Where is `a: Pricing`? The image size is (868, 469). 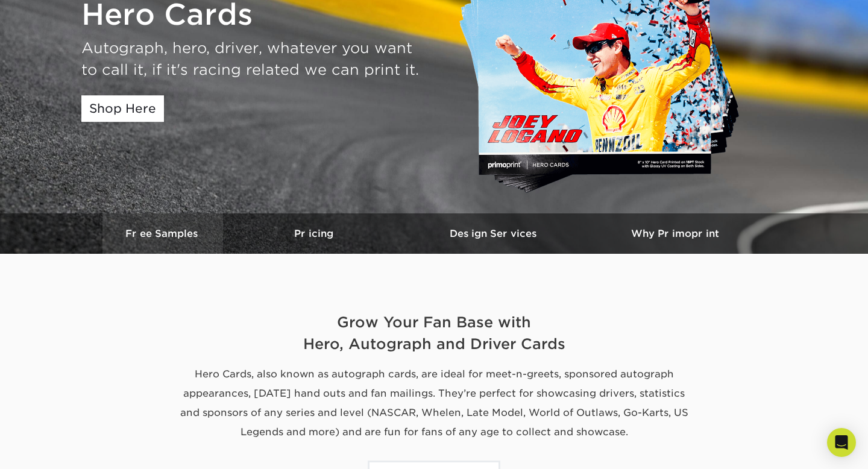 a: Pricing is located at coordinates (313, 233).